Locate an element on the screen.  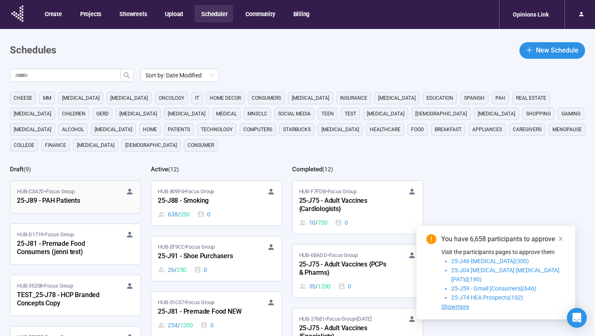
span: Sort by: Date Modified is located at coordinates (180, 75).